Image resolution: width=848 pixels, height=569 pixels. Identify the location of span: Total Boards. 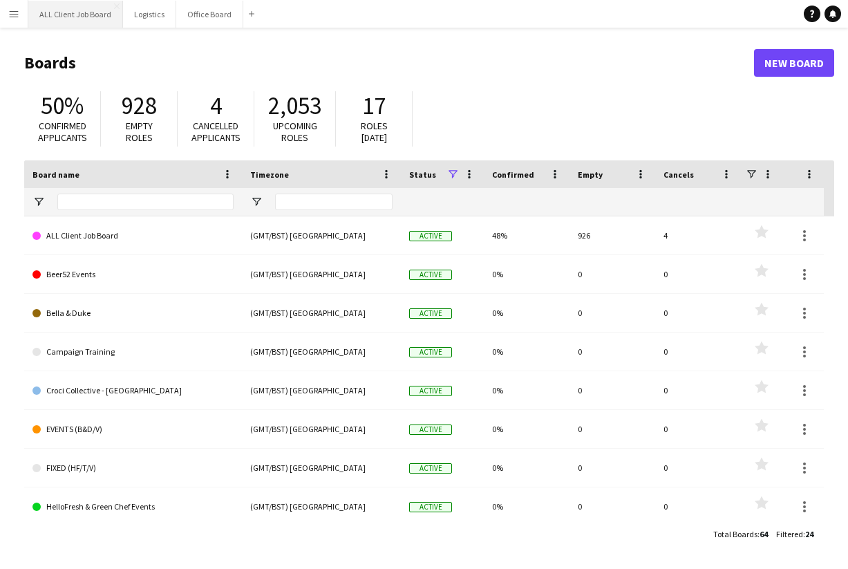
(735, 534).